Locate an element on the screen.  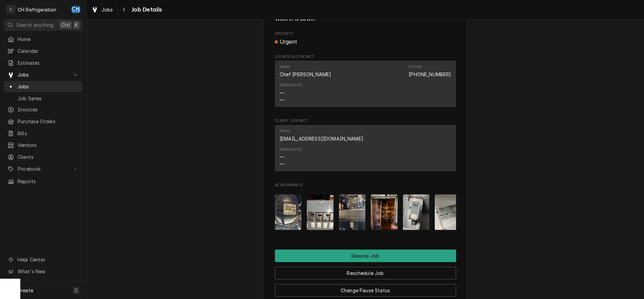
a: Bills is located at coordinates (43, 133).